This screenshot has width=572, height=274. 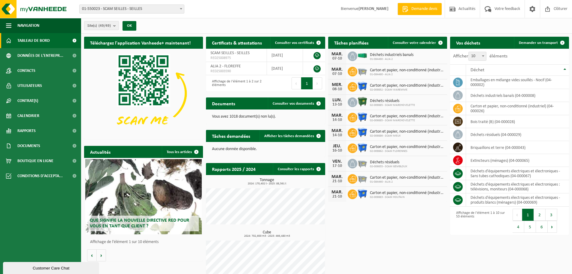 What do you see at coordinates (337, 166) in the screenshot?
I see `div: 17-10` at bounding box center [337, 166].